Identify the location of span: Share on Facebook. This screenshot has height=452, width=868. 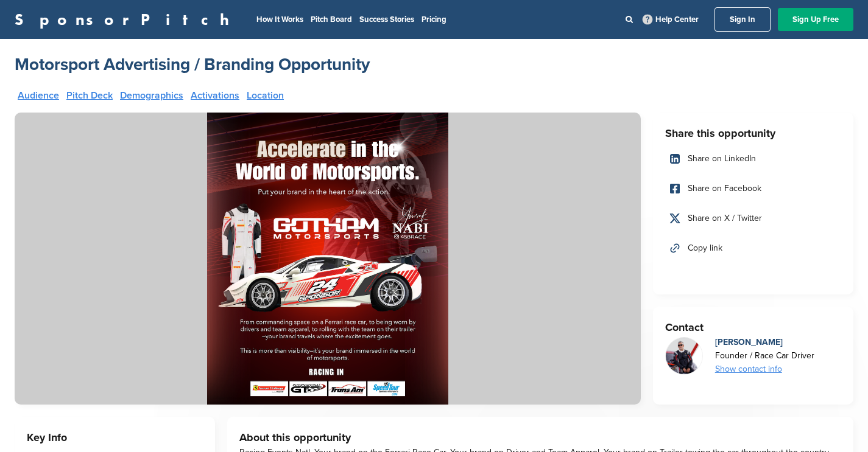
(725, 189).